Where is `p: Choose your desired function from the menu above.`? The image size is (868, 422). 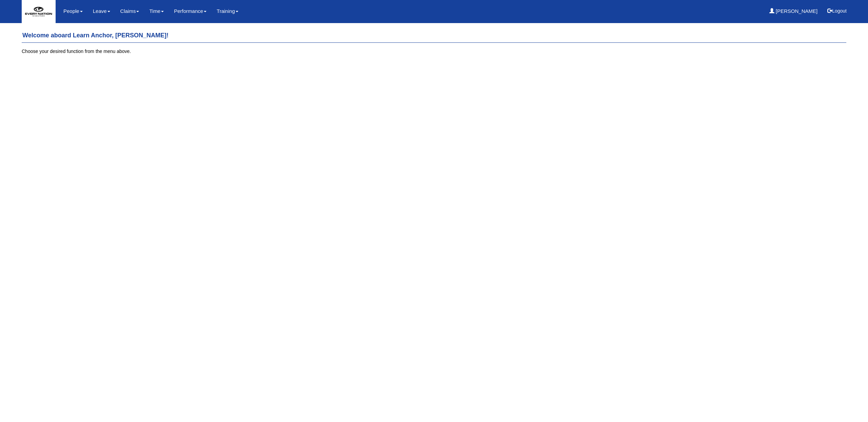
p: Choose your desired function from the menu above. is located at coordinates (434, 51).